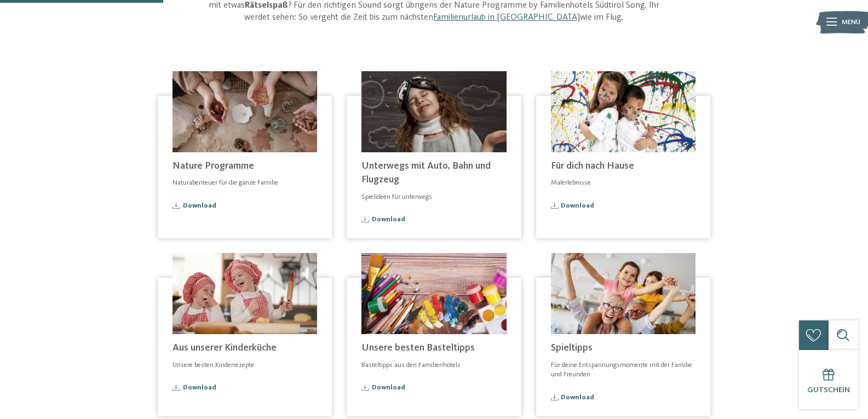  What do you see at coordinates (592, 166) in the screenshot?
I see `span: Für dich nach Hause` at bounding box center [592, 166].